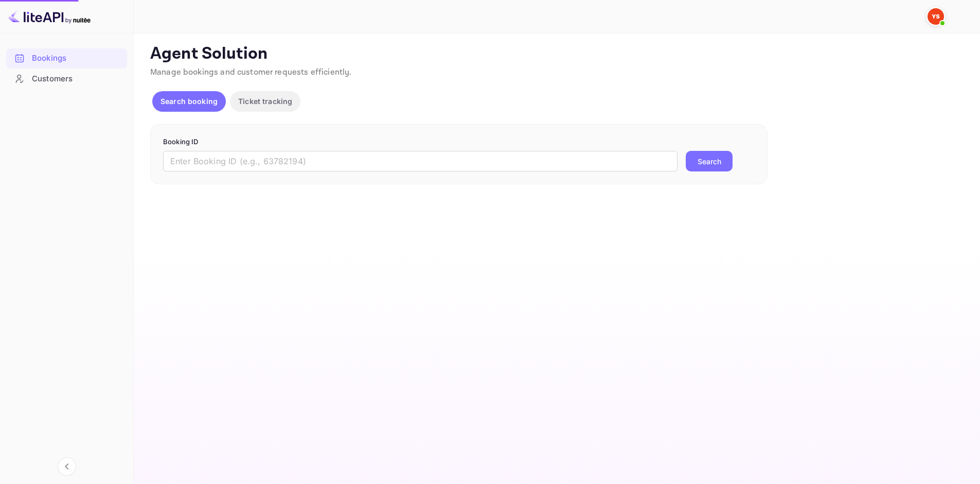 Image resolution: width=980 pixels, height=484 pixels. What do you see at coordinates (189, 101) in the screenshot?
I see `p: Search booking` at bounding box center [189, 101].